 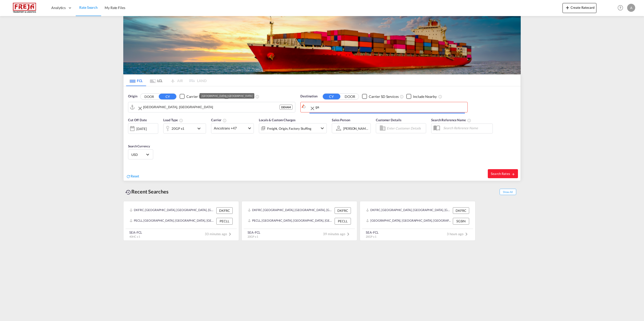 What do you see at coordinates (219, 234) in the screenshot?
I see `span: 33 minutes ago` at bounding box center [219, 234].